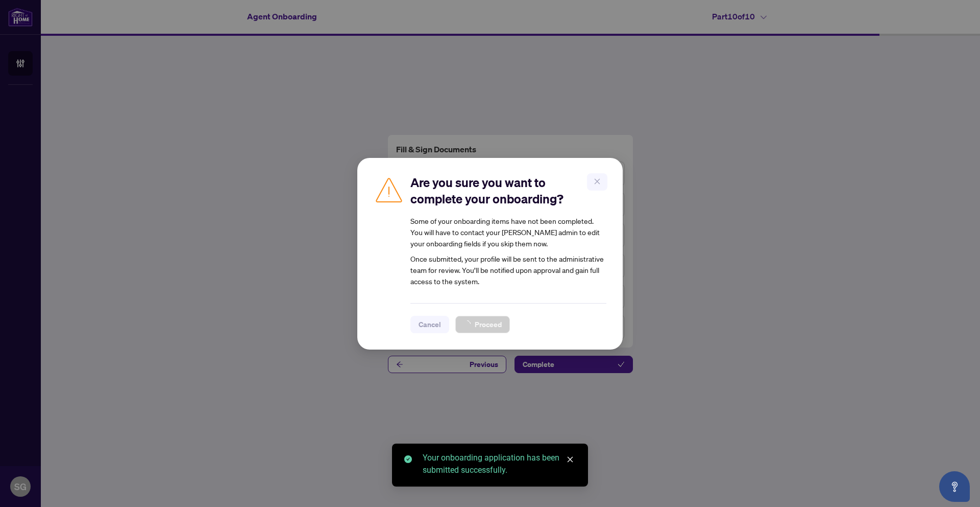 This screenshot has height=507, width=980. Describe the element at coordinates (509, 231) in the screenshot. I see `div: Some of your onboarding items have not been completed. You will have to contact your [PERSON_NAME...` at that location.